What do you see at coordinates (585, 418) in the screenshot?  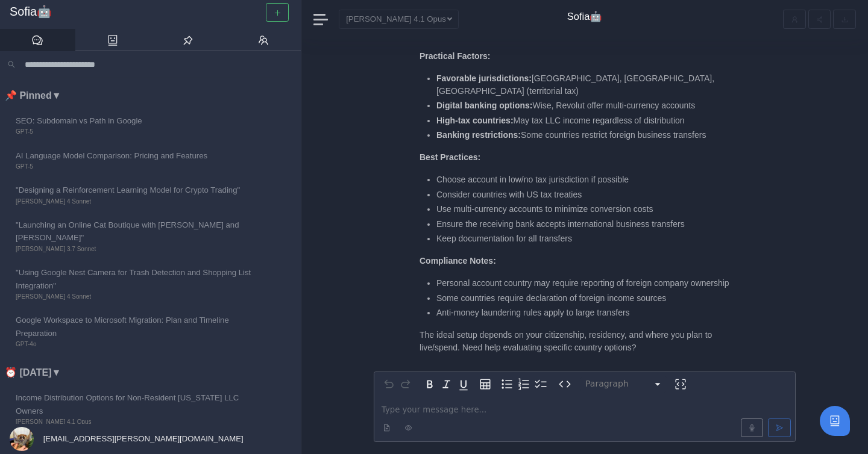 I see `div: editable markdown` at bounding box center [585, 418].